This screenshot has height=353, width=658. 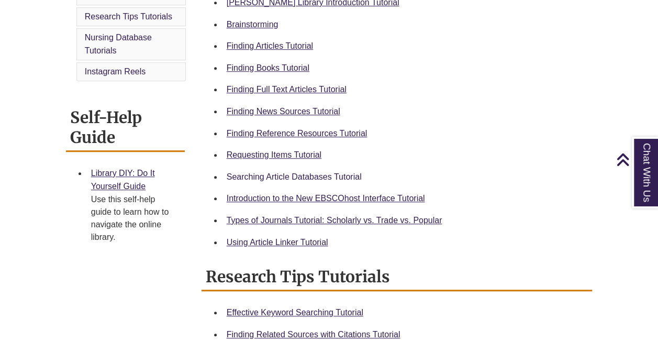 What do you see at coordinates (277, 242) in the screenshot?
I see `a: Using Article Linker Tutorial` at bounding box center [277, 242].